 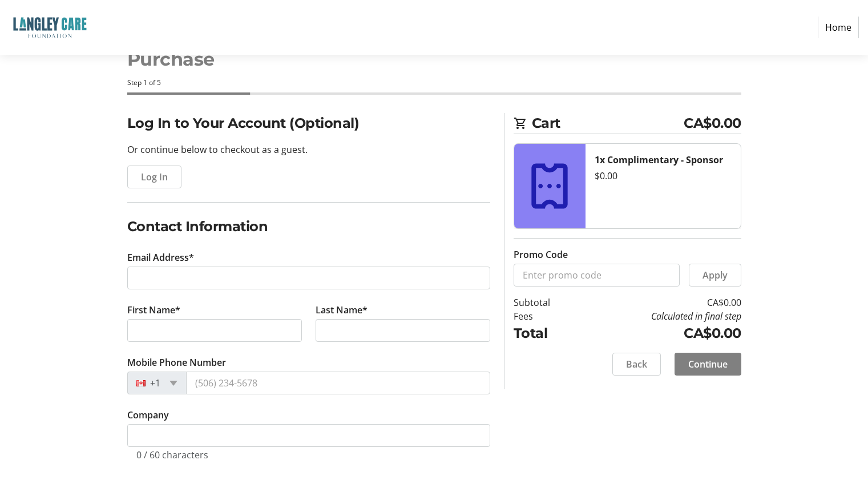 I want to click on div: Step 1 of 5, so click(x=434, y=82).